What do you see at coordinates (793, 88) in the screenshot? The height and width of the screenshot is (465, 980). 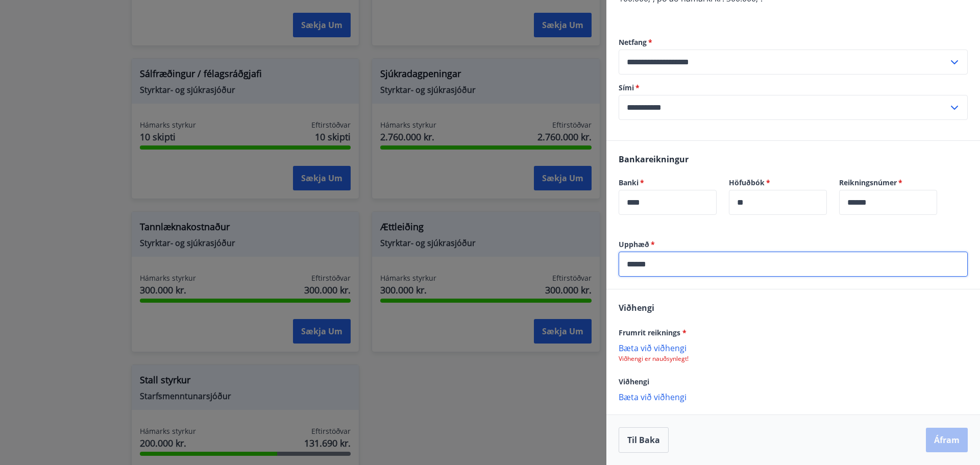 I see `label: Sími` at bounding box center [793, 88].